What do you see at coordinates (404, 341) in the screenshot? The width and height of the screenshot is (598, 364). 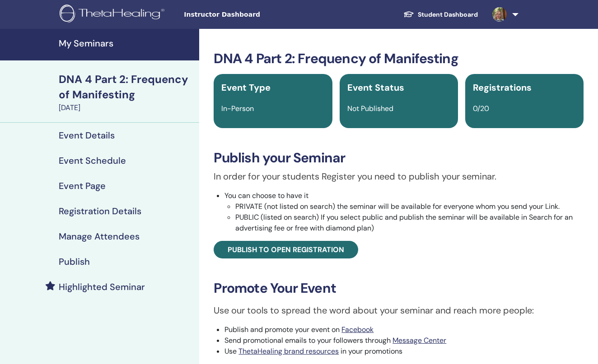 I see `li: Send promotional emails to your followers through` at bounding box center [404, 341].